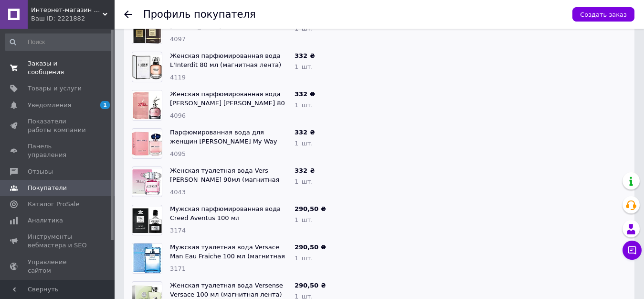 The height and width of the screenshot is (299, 644). I want to click on button: Чат с покупателем, so click(633, 250).